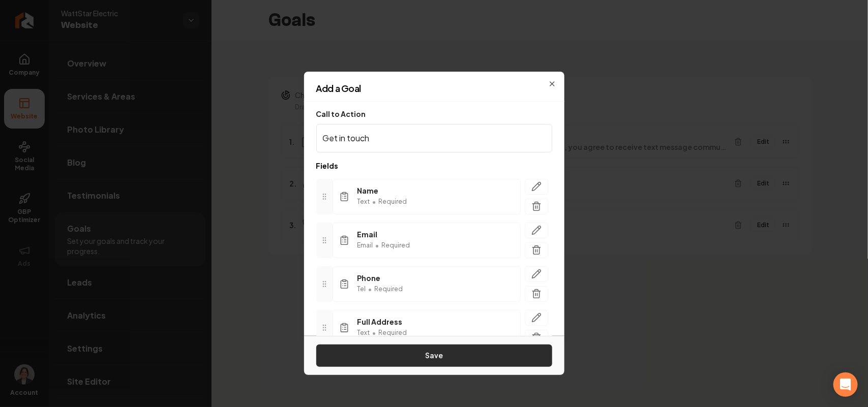 This screenshot has height=407, width=868. What do you see at coordinates (434, 88) in the screenshot?
I see `h2: Add a Goal` at bounding box center [434, 88].